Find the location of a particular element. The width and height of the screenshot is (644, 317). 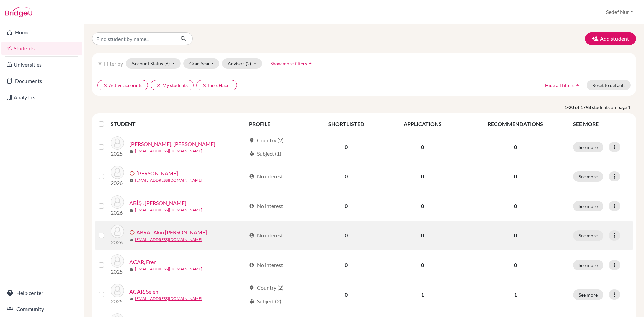

a: Documents is located at coordinates (41, 81).